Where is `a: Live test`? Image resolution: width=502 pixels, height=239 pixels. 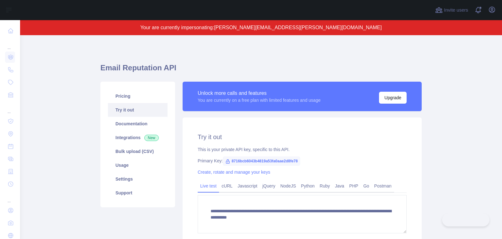
a: Live test is located at coordinates (208, 186).